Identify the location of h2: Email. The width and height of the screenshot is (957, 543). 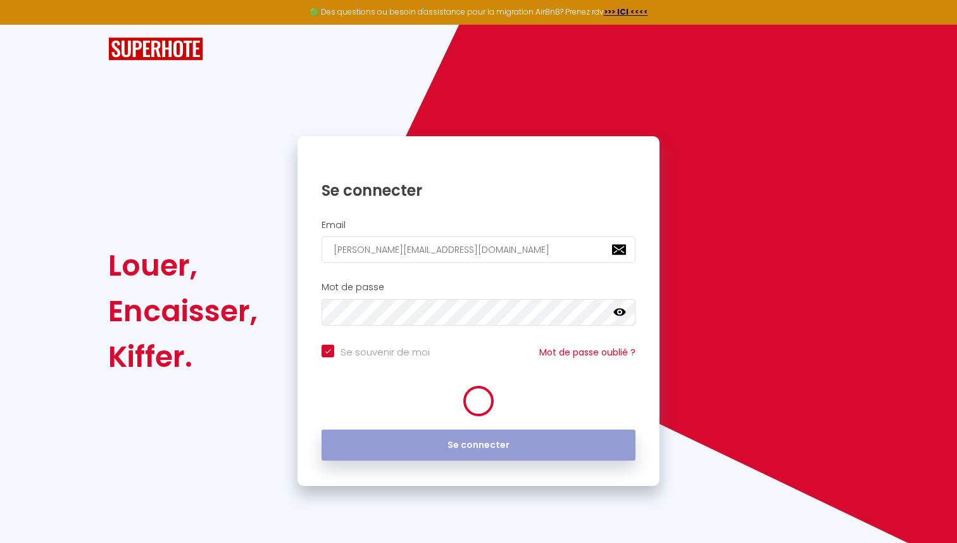
(479, 225).